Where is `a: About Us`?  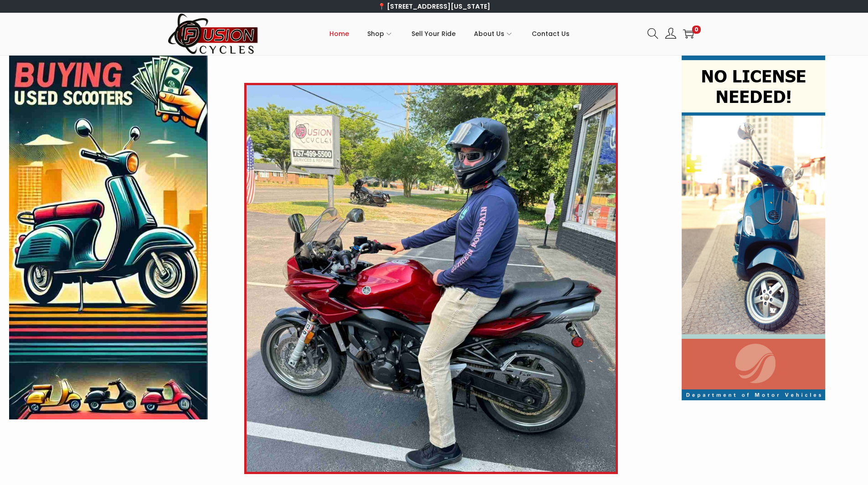 a: About Us is located at coordinates (494, 34).